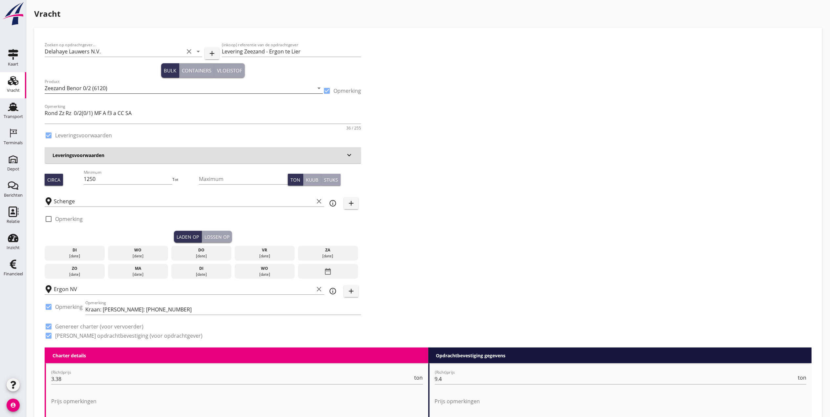  What do you see at coordinates (83, 136) in the screenshot?
I see `label: Leveringsvoorwaarden` at bounding box center [83, 136].